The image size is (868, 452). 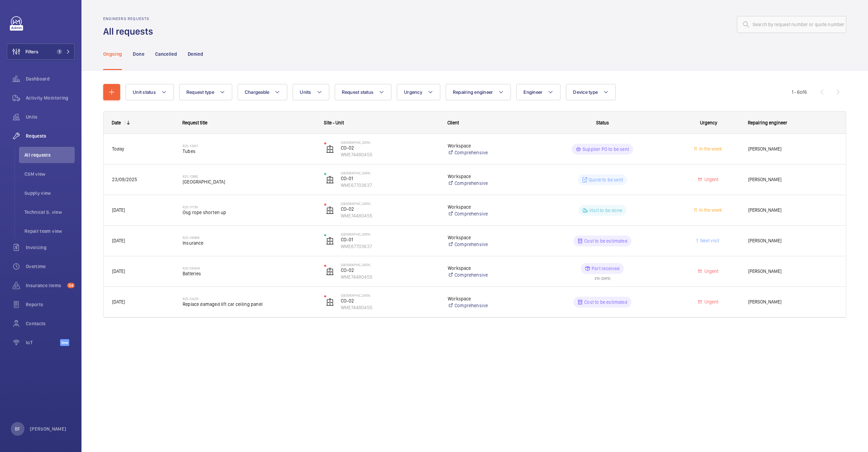 What do you see at coordinates (249, 268) in the screenshot?
I see `h2: R25-08408` at bounding box center [249, 268].